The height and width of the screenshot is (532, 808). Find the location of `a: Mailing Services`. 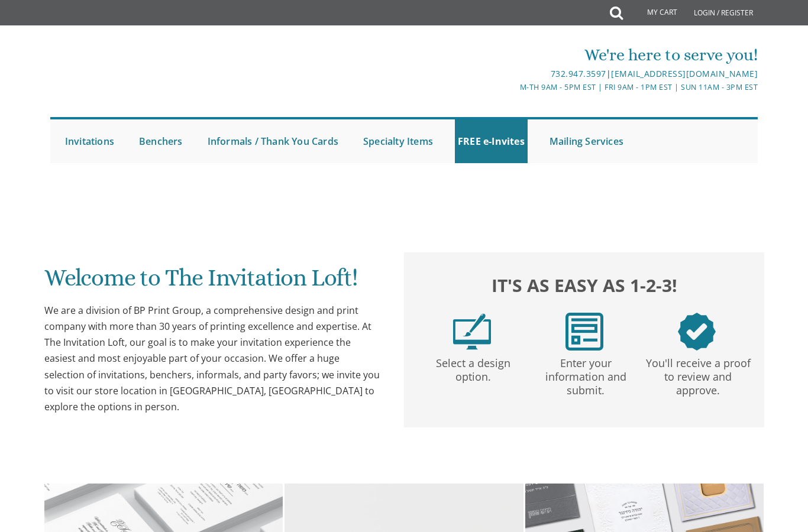

a: Mailing Services is located at coordinates (586, 141).